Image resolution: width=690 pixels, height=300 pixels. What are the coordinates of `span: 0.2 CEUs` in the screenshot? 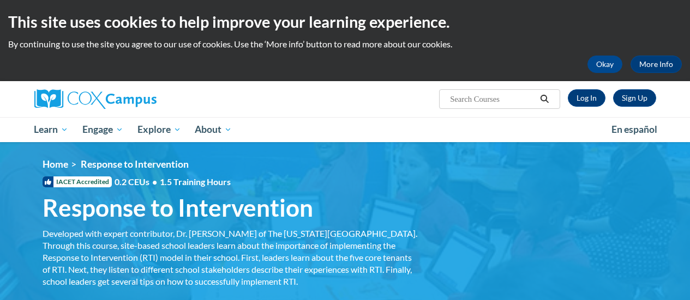 It's located at (172, 182).